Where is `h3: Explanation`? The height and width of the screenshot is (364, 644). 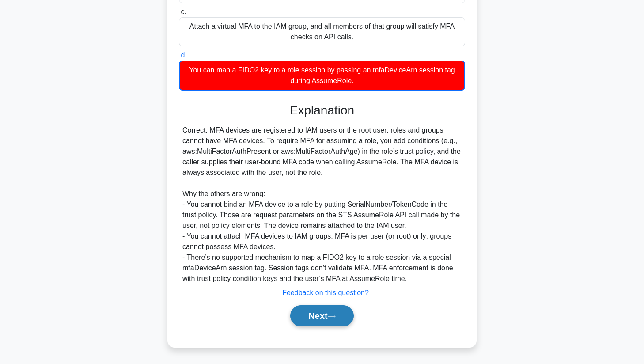
h3: Explanation is located at coordinates (322, 110).